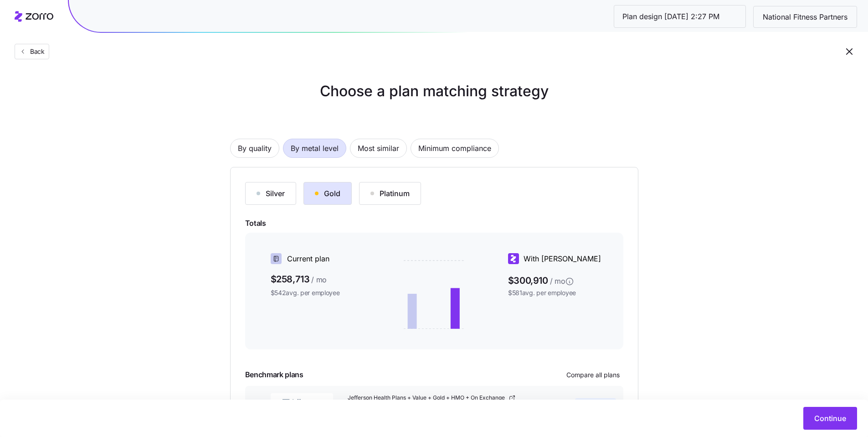  What do you see at coordinates (270, 194) in the screenshot?
I see `button: Silver` at bounding box center [270, 194].